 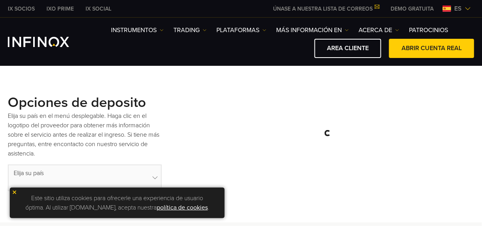 What do you see at coordinates (412, 9) in the screenshot?
I see `a: INFINOX MENU` at bounding box center [412, 9].